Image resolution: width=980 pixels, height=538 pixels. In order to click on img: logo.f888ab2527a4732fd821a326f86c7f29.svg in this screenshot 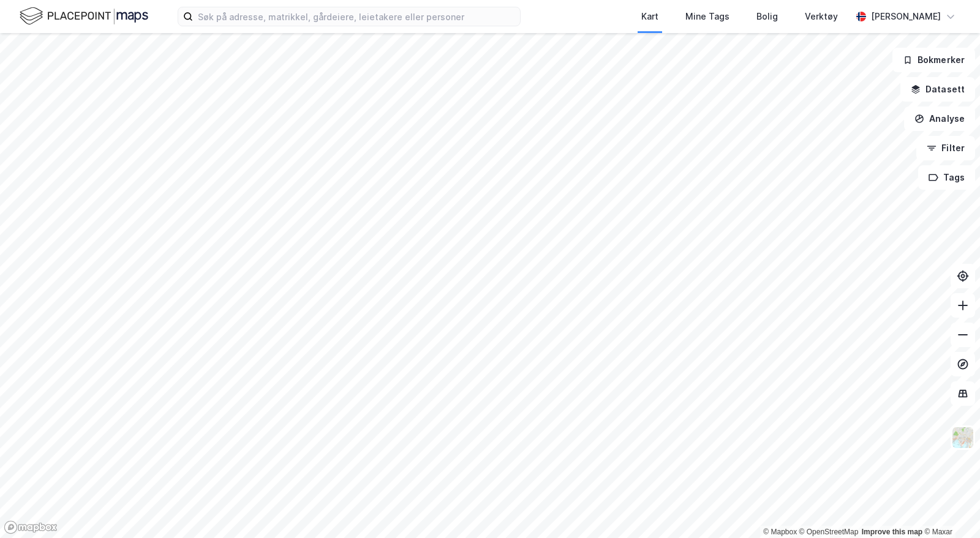, I will do `click(84, 16)`.